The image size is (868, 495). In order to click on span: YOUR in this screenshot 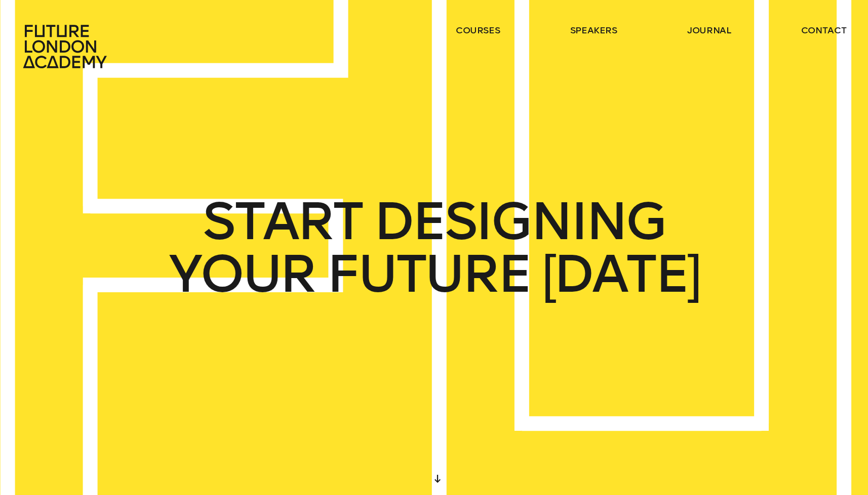, I will do `click(241, 275)`.